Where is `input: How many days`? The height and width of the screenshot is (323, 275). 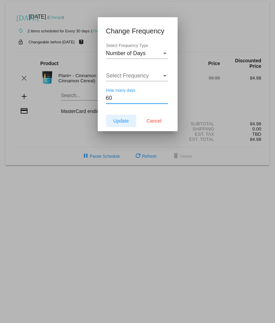 input: How many days is located at coordinates (137, 98).